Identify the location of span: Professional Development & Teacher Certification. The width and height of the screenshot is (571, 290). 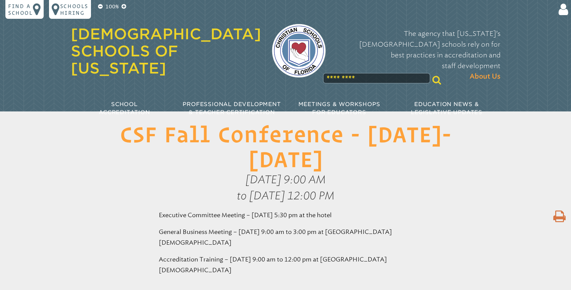
(232, 108).